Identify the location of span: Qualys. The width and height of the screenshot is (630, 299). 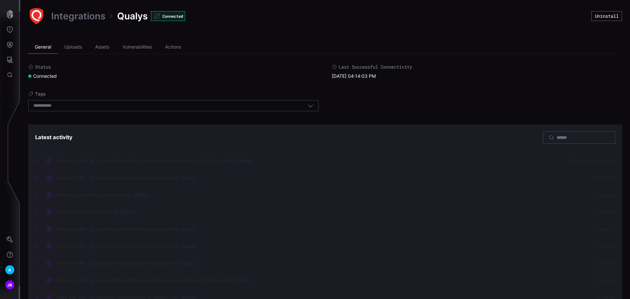
(132, 16).